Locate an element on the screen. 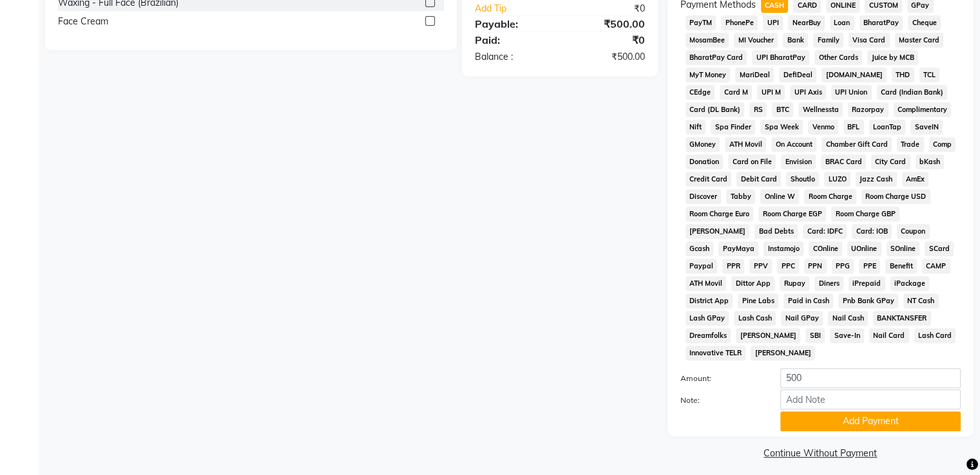 Image resolution: width=980 pixels, height=475 pixels. span: Rupay is located at coordinates (794, 283).